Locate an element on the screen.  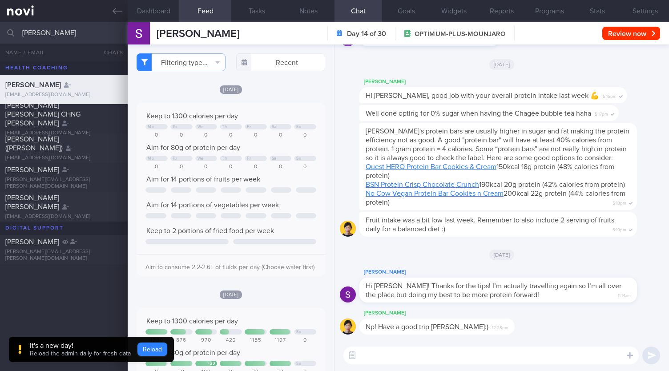
span: 5:16pm is located at coordinates (610, 95).